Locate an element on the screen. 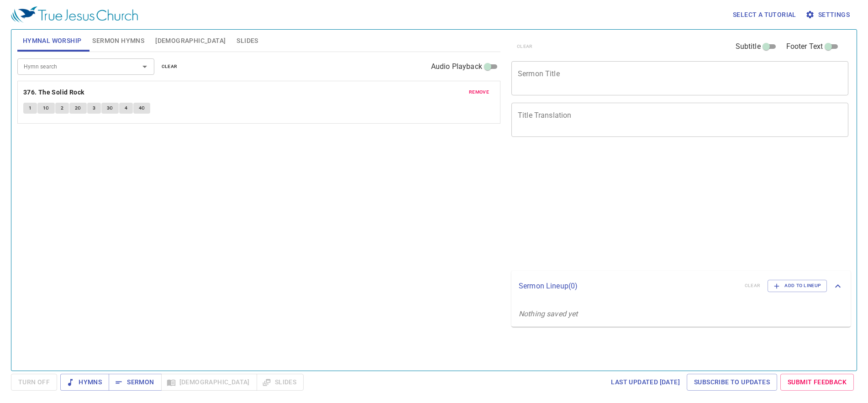 The image size is (868, 403). button: remove is located at coordinates (479, 92).